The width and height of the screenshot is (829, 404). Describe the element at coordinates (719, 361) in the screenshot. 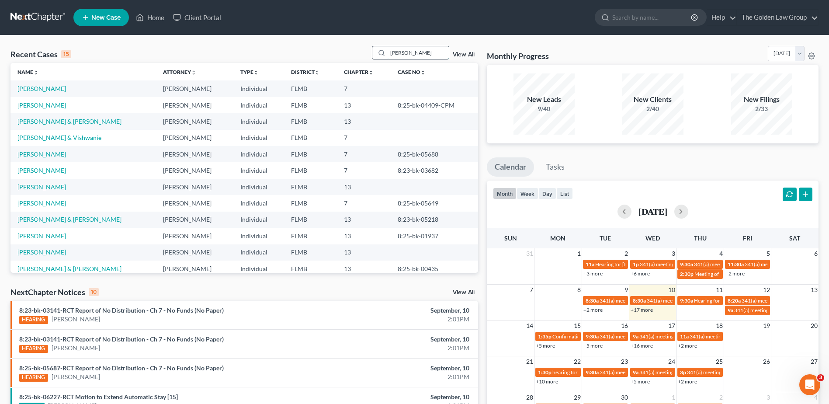

I see `span: 25` at that location.